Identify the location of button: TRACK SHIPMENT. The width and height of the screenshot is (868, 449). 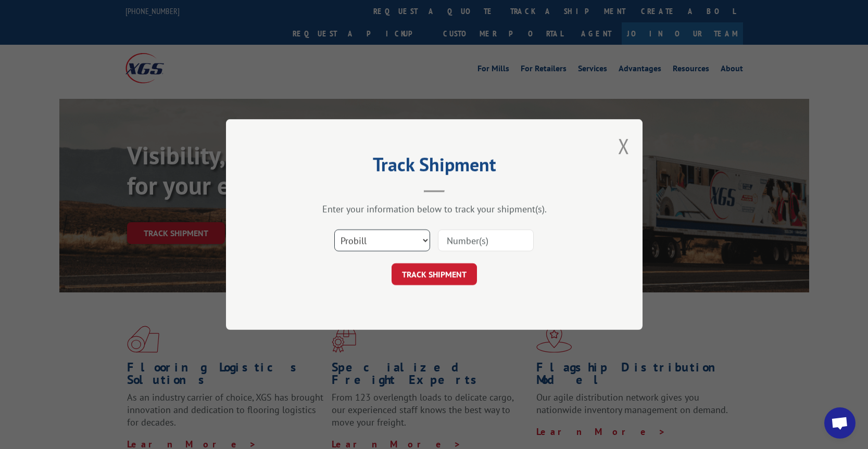
(435, 274).